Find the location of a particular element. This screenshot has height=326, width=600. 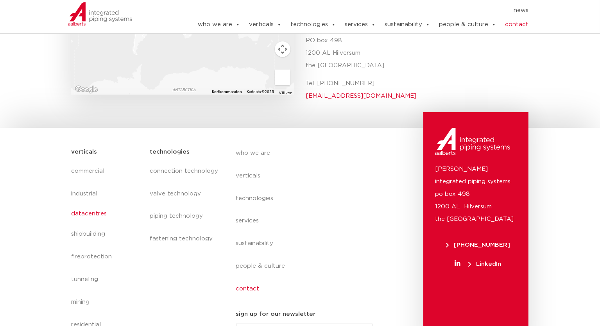

img: Google is located at coordinates (86, 90).